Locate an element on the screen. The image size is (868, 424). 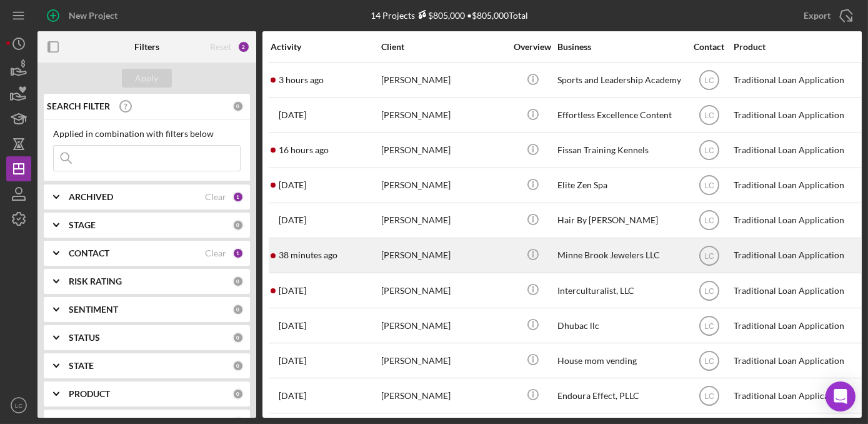
time: 2025-09-10 17:09 is located at coordinates (292, 326).